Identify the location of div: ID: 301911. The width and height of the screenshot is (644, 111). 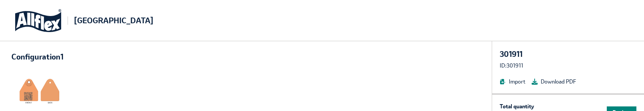
(568, 65).